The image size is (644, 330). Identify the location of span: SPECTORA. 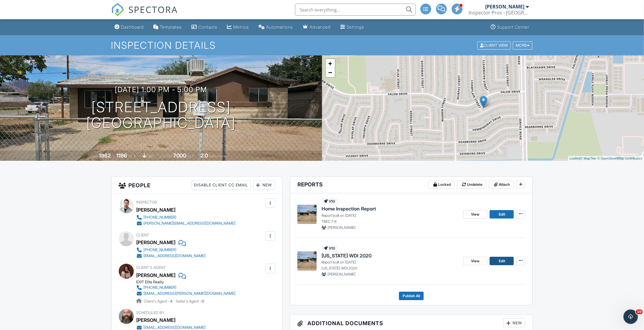
(153, 9).